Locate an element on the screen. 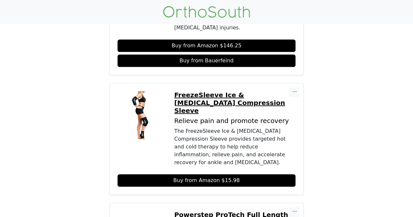 The width and height of the screenshot is (413, 217). a: Buy from Amazon $146.25 is located at coordinates (207, 46).